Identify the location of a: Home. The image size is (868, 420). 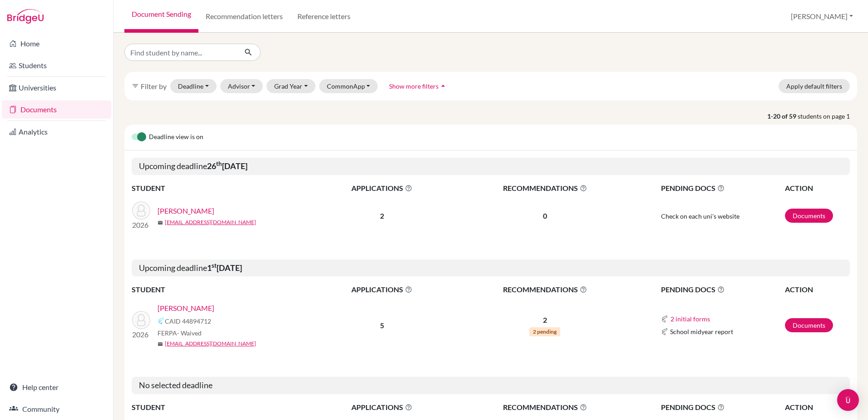
(56, 44).